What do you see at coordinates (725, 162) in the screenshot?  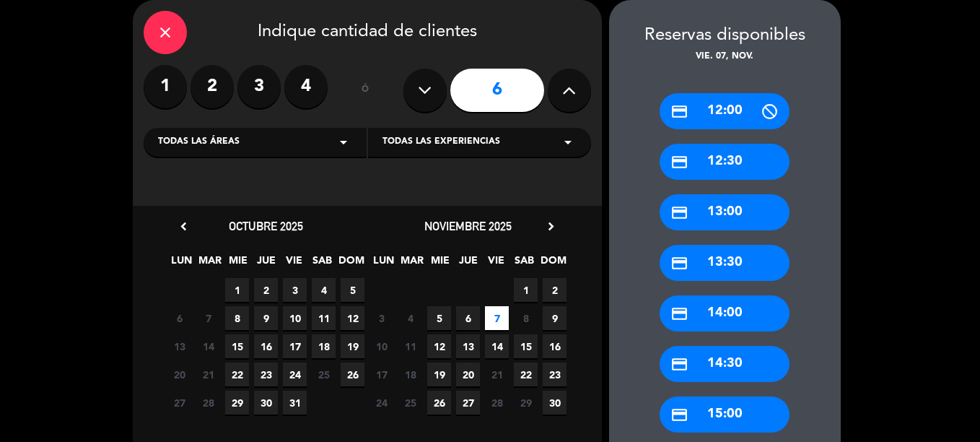 I see `div: 12:30` at bounding box center [725, 162].